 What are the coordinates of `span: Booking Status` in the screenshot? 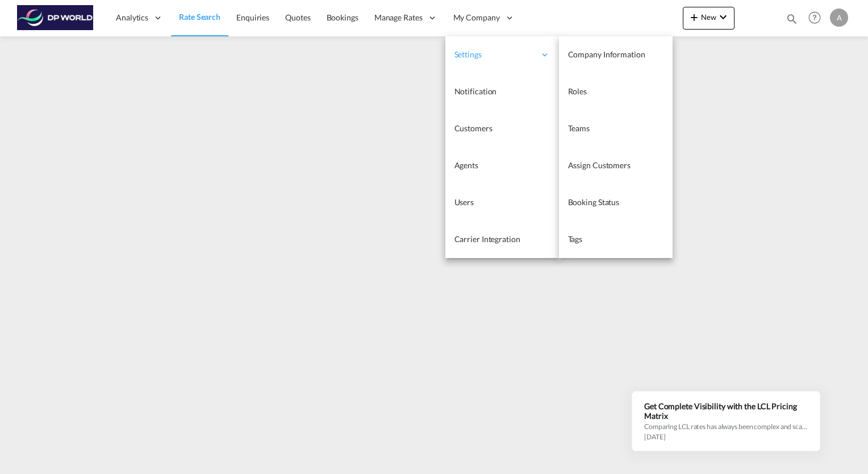 It's located at (594, 202).